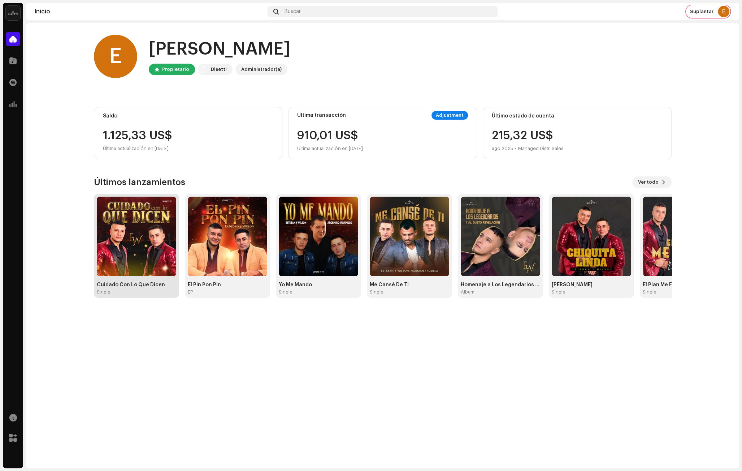 This screenshot has height=471, width=742. What do you see at coordinates (649, 182) in the screenshot?
I see `span: Ver todo` at bounding box center [649, 182].